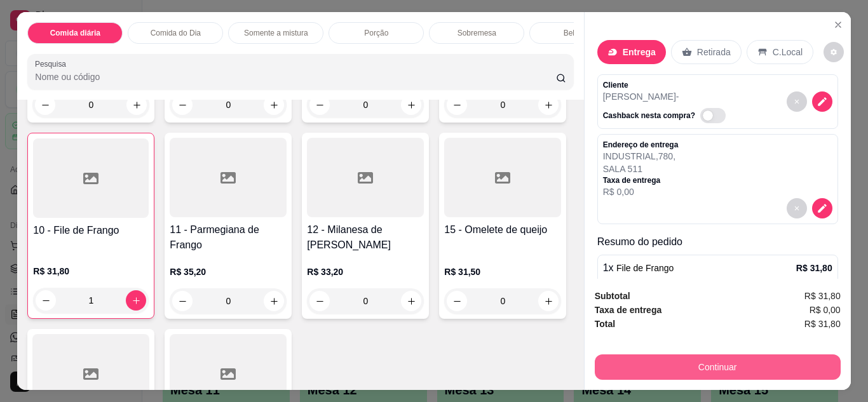  I want to click on p: 1 x, so click(638, 269).